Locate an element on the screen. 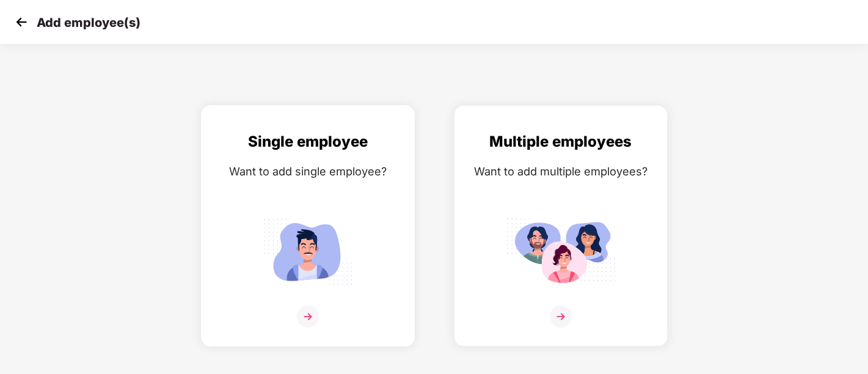 This screenshot has width=868, height=374. div: Multiple employees is located at coordinates (561, 142).